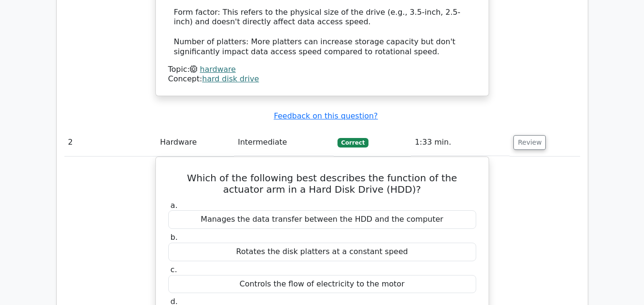  What do you see at coordinates (460, 143) in the screenshot?
I see `td: 1:33 min.` at bounding box center [460, 143].